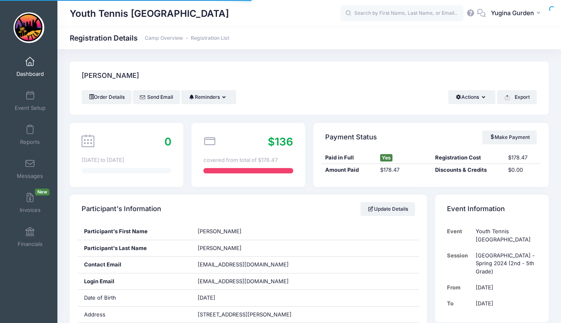 This screenshot has height=323, width=561. What do you see at coordinates (280, 141) in the screenshot?
I see `span: $136` at bounding box center [280, 141].